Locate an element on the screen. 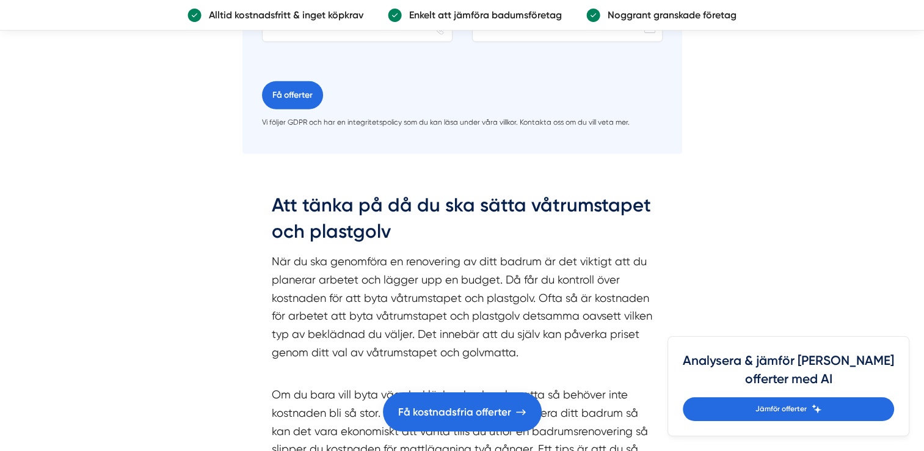  a: Få kostnadsfria offerter is located at coordinates (462, 412).